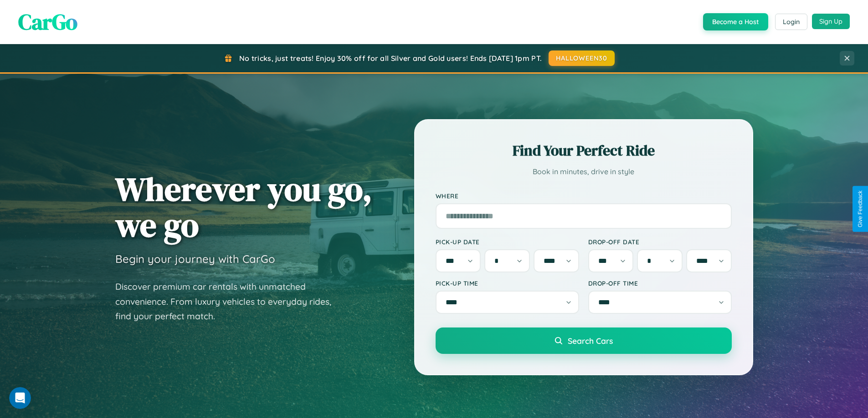 This screenshot has width=868, height=418. What do you see at coordinates (48, 22) in the screenshot?
I see `span: CarGo` at bounding box center [48, 22].